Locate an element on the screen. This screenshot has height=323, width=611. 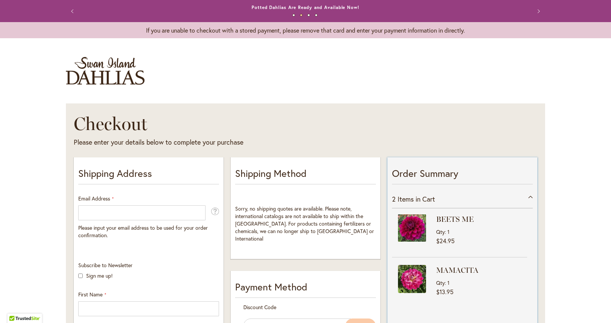
img: MAMACITA is located at coordinates (412, 279).